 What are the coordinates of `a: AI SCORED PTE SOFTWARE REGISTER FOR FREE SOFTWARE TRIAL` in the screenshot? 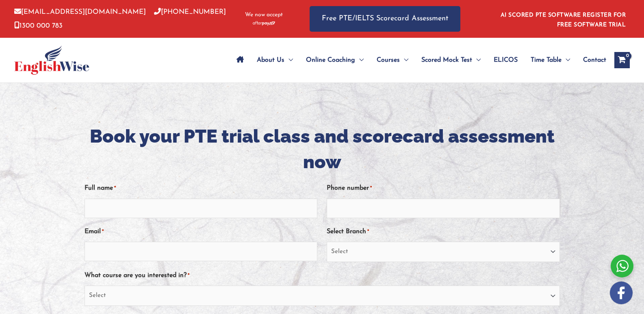 It's located at (563, 20).